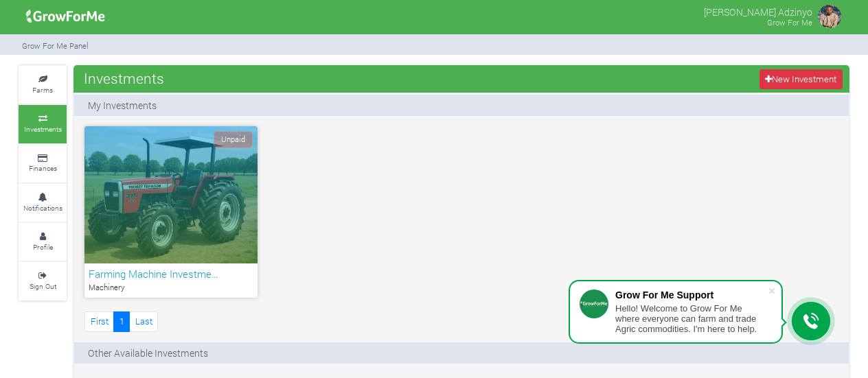 The image size is (868, 378). I want to click on a: Investments, so click(43, 124).